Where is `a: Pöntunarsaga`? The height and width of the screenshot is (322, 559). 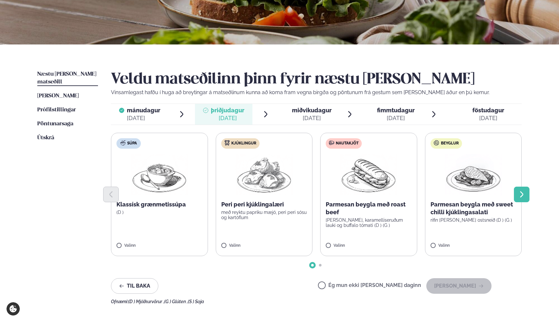
a: Pöntunarsaga is located at coordinates (55, 124).